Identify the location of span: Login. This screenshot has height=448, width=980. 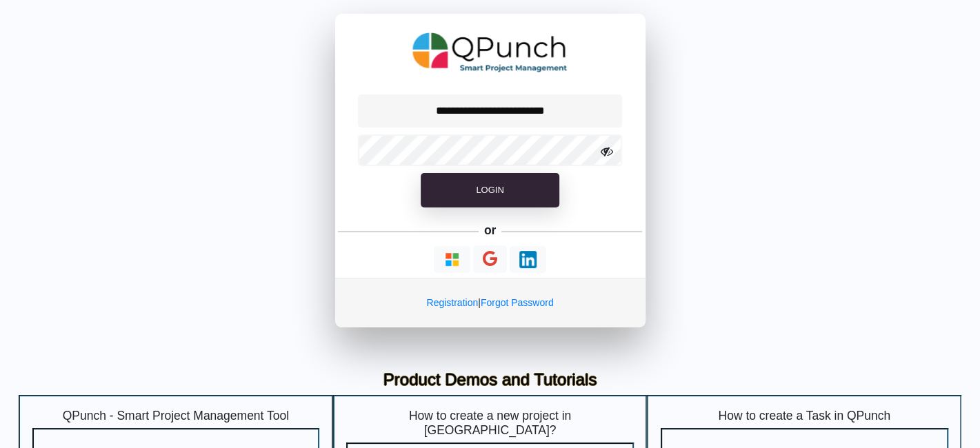
(490, 190).